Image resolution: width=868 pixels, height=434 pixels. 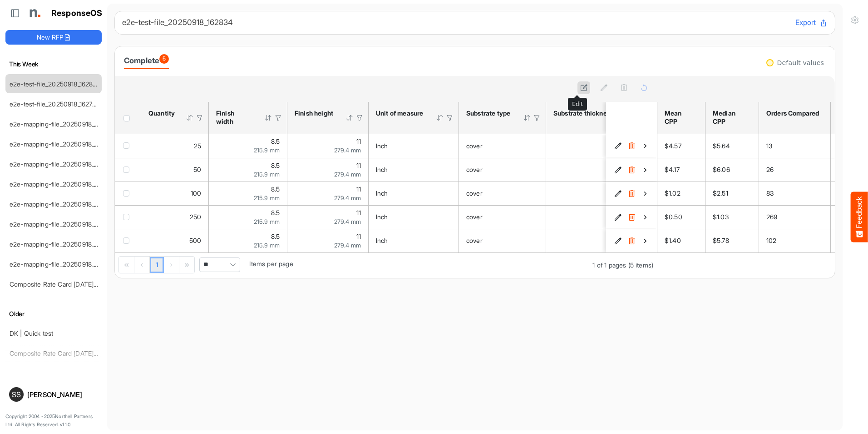 I want to click on h6: e2e-test-file_20250918_162834, so click(x=454, y=22).